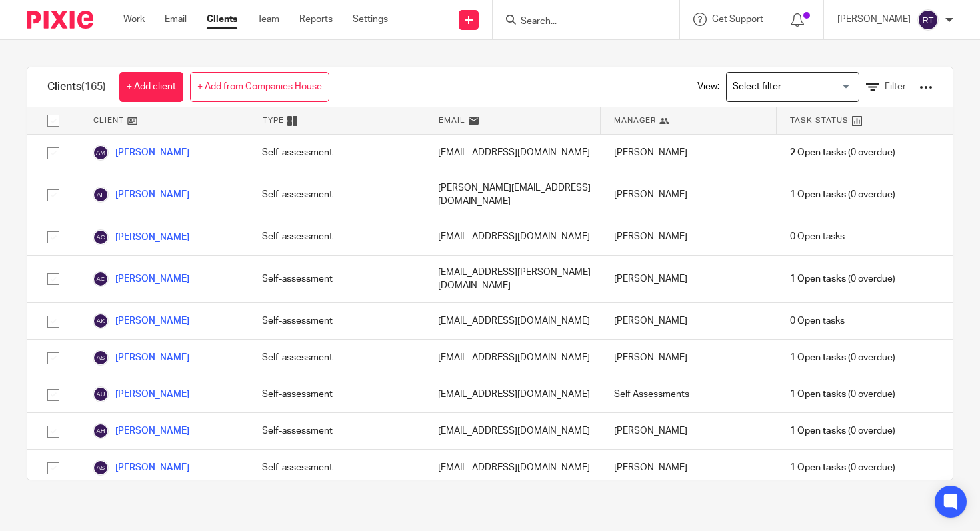  Describe the element at coordinates (818, 153) in the screenshot. I see `span: 2 Open tasks` at that location.